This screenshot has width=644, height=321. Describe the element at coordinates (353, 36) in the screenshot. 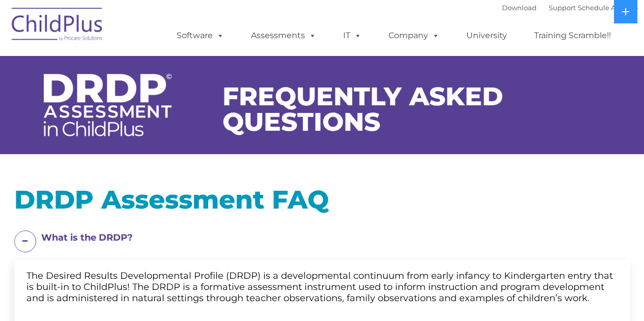

I see `a: IT` at that location.